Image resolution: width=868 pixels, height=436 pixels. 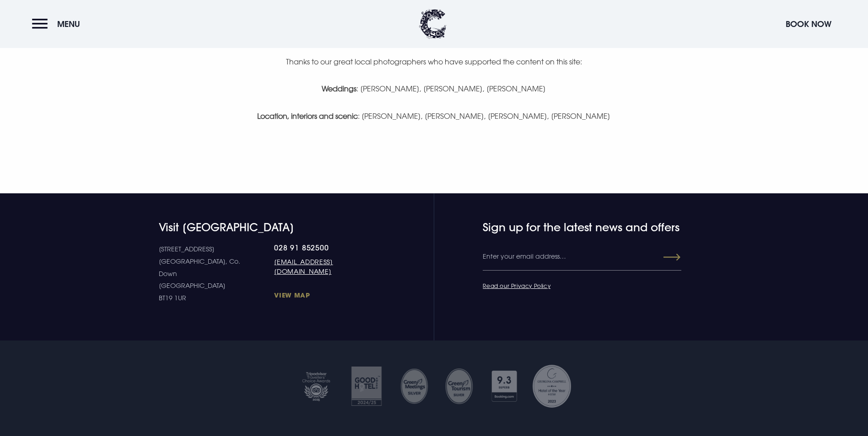 I want to click on img: Clandeboye Lodge, so click(x=433, y=24).